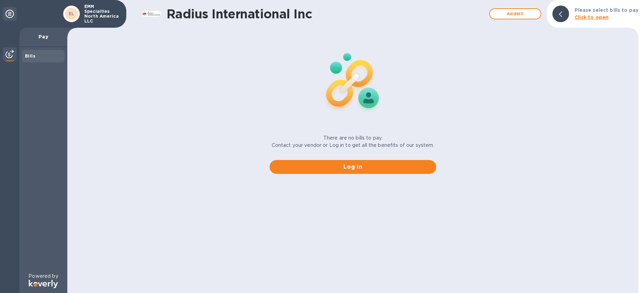 Image resolution: width=644 pixels, height=293 pixels. Describe the element at coordinates (606, 10) in the screenshot. I see `b: Please select bills to pay` at that location.